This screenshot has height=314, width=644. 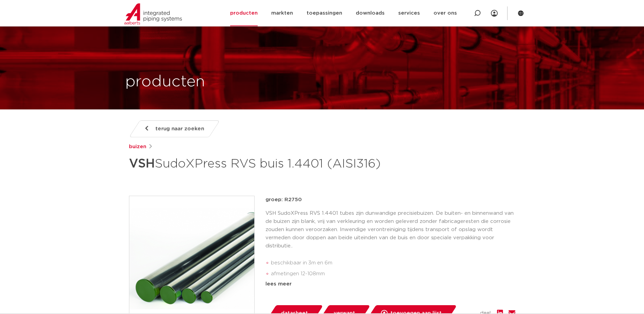 I want to click on span: terug naar zoeken, so click(x=180, y=129).